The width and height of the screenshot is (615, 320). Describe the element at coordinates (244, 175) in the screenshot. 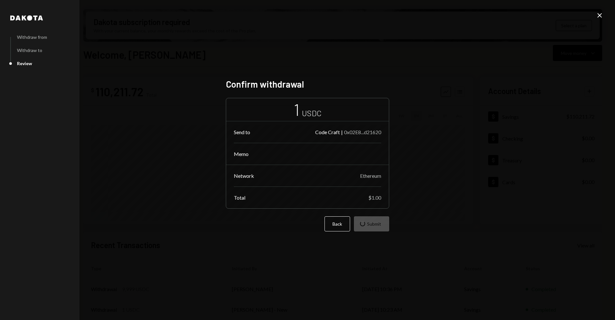

I see `div: Network` at that location.